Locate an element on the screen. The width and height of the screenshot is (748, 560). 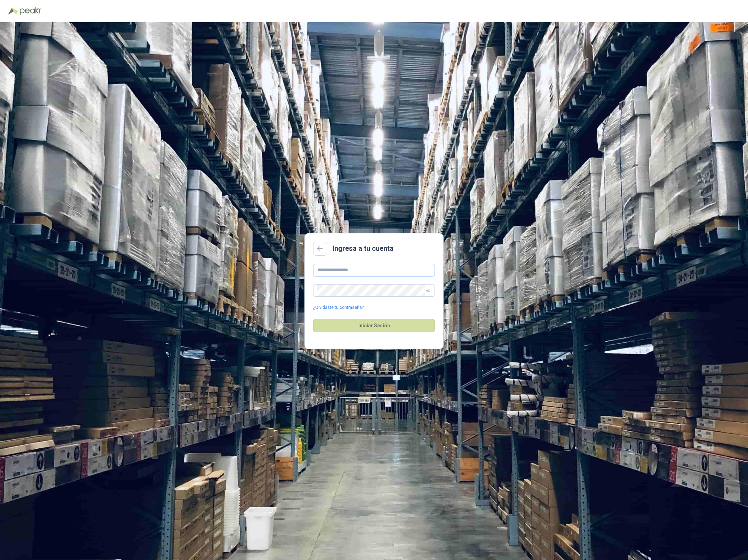
a: ¿Olvidaste tu contraseña? is located at coordinates (338, 307).